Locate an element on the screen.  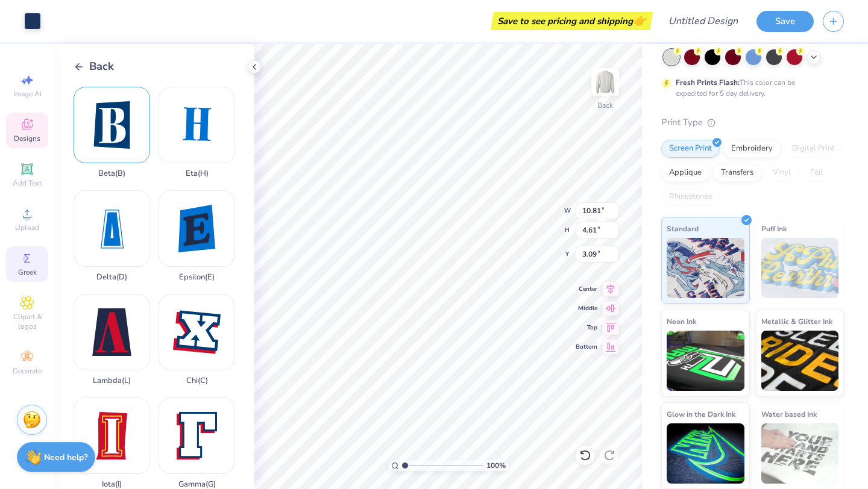
div: Print Type is located at coordinates (752, 122).